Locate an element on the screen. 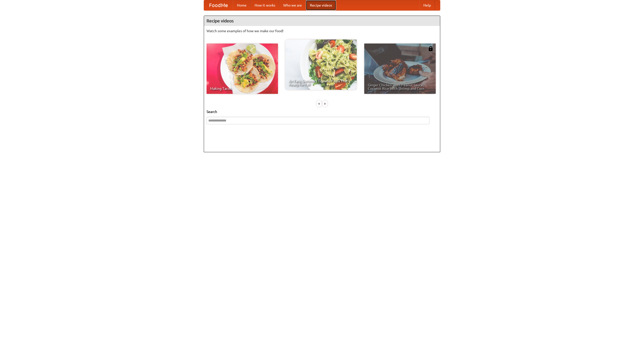  span: Making Tacos is located at coordinates (242, 88).